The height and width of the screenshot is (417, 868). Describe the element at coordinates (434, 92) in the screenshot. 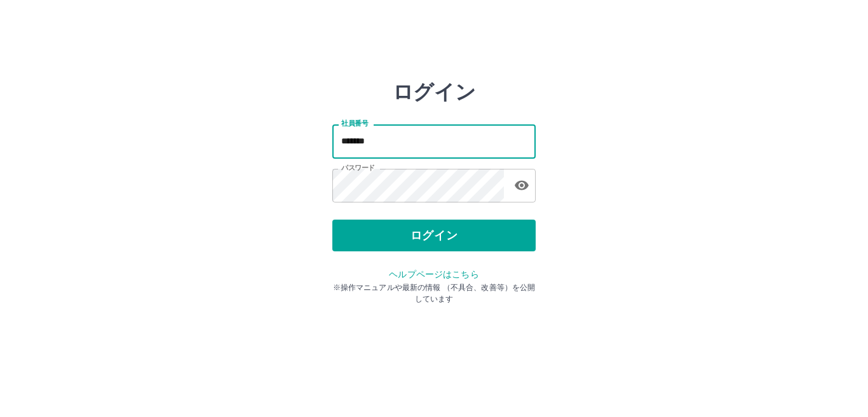

I see `h2: ログイン` at that location.